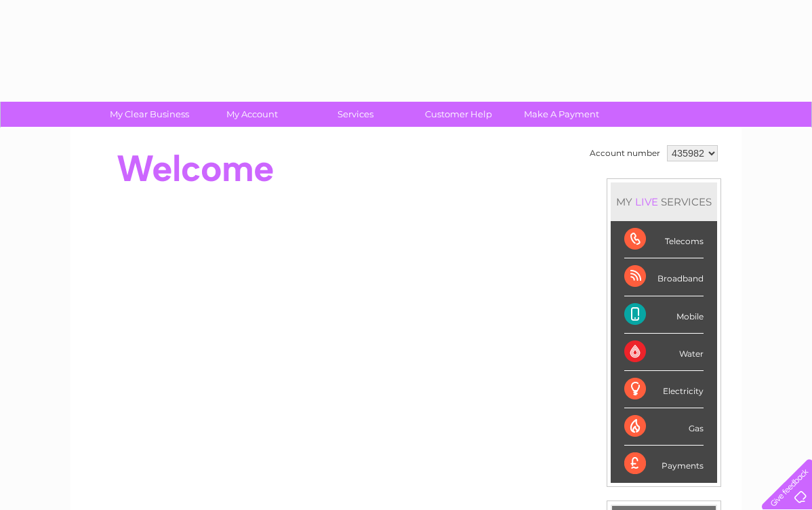 The width and height of the screenshot is (812, 510). Describe the element at coordinates (355, 114) in the screenshot. I see `a: Services` at that location.